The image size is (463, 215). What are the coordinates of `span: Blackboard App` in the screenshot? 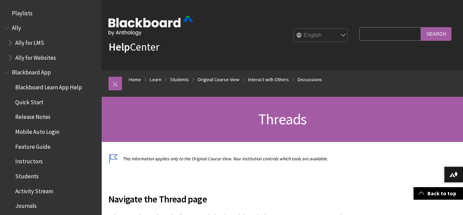 It's located at (31, 71).